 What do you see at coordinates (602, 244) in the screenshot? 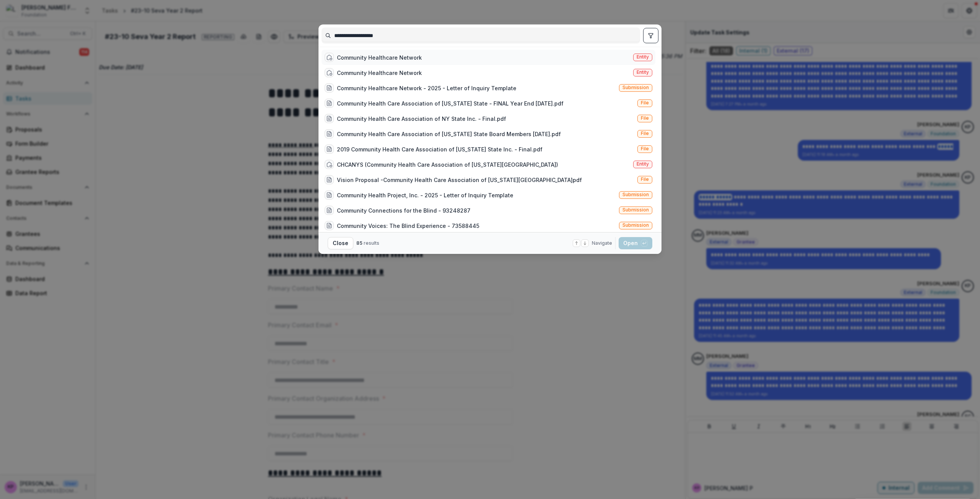
I see `span: Navigate` at bounding box center [602, 244].